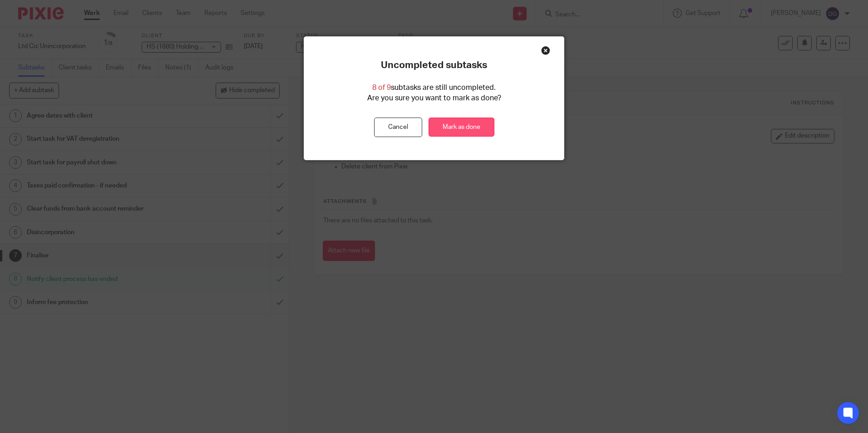 The image size is (868, 433). Describe the element at coordinates (434, 65) in the screenshot. I see `p: Uncompleted subtasks` at that location.